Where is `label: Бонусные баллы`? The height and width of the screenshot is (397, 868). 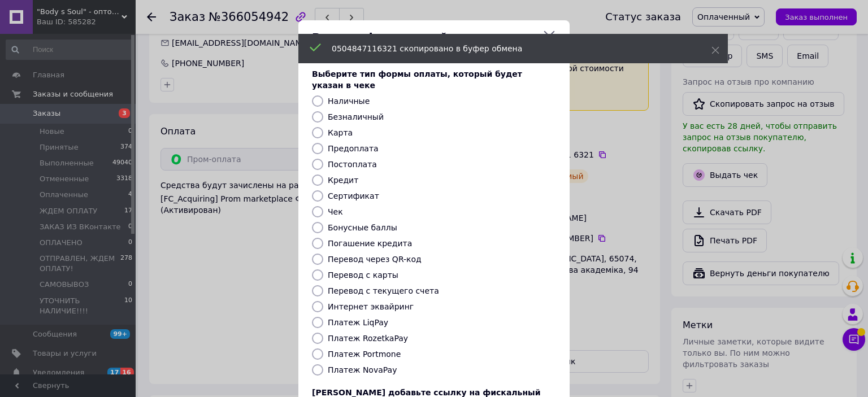
label: Бонусные баллы is located at coordinates (363, 228).